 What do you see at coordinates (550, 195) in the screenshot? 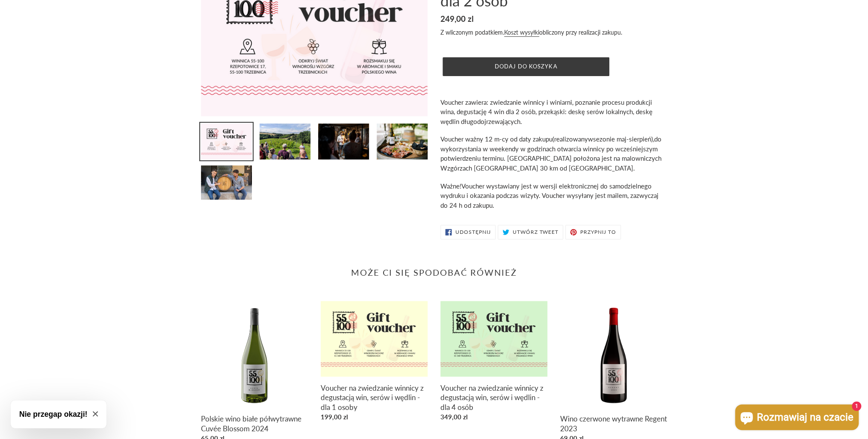
I see `span: Voucher wystawiany jest w wersji elektronicznej do samodzielnego wydruku i okazania podczas wizyt...` at bounding box center [550, 195].